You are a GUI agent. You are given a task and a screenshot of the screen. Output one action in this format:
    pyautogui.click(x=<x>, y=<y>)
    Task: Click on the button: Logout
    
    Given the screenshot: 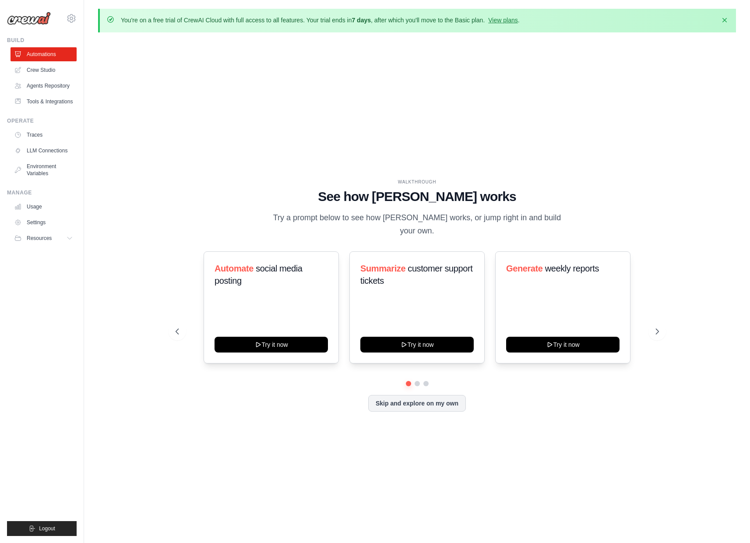 What is the action you would take?
    pyautogui.click(x=42, y=529)
    